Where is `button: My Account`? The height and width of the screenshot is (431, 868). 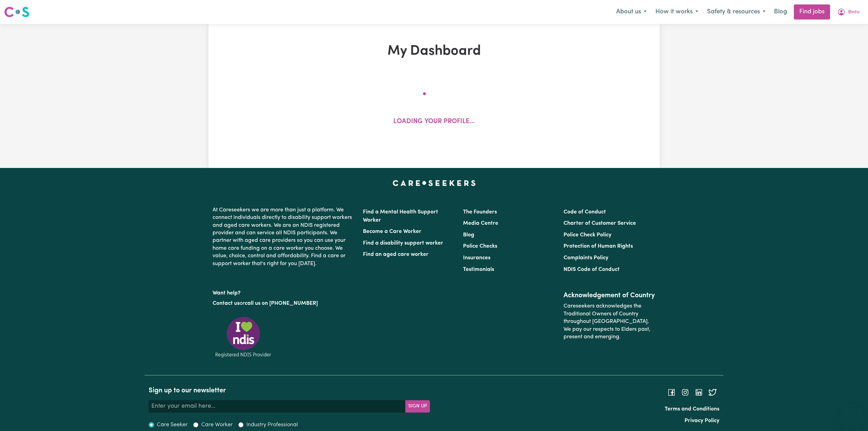
button: My Account is located at coordinates (848, 12).